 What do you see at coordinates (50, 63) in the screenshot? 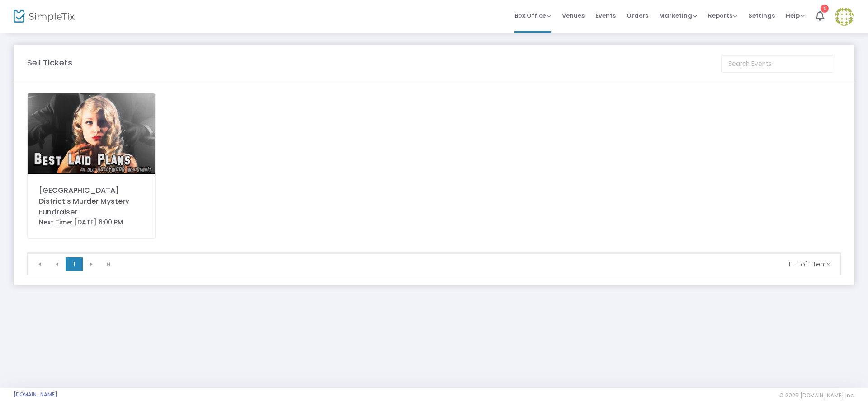
I see `m-panel-title: Sell Tickets` at bounding box center [50, 63].